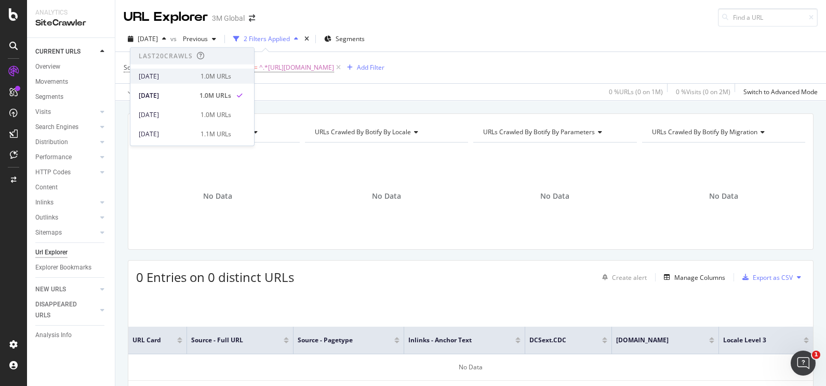  Describe the element at coordinates (345, 39) in the screenshot. I see `button: Segments` at that location.